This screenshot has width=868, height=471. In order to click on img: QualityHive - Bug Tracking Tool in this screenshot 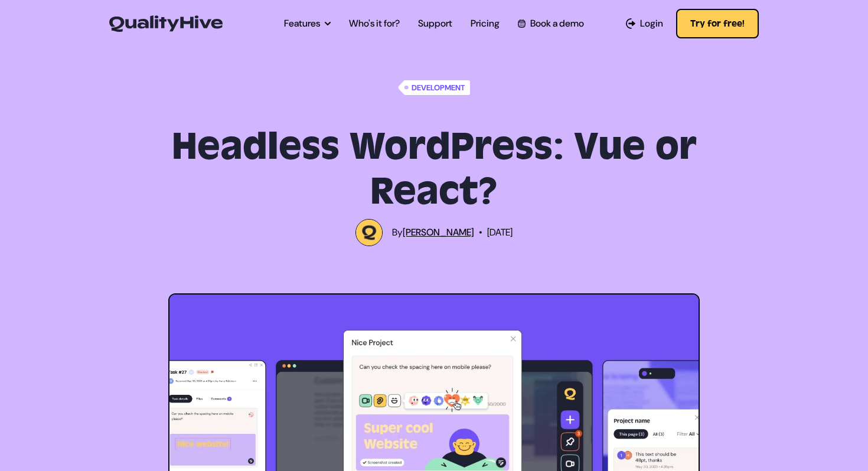, I will do `click(166, 23)`.